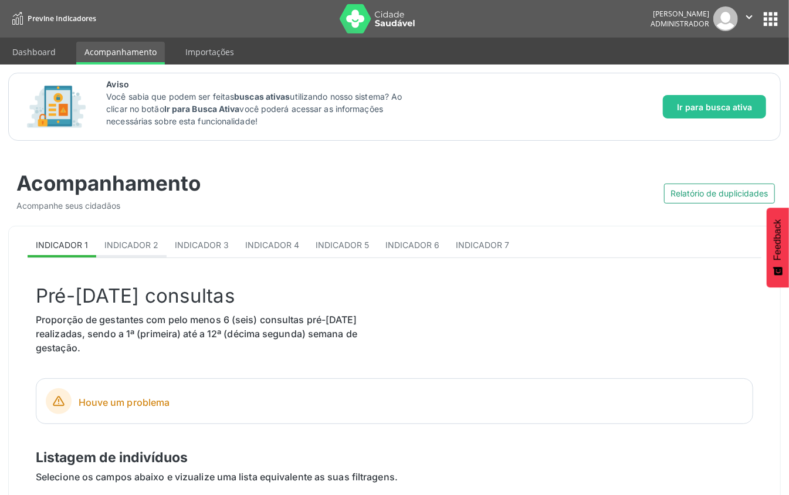  What do you see at coordinates (778, 248) in the screenshot?
I see `button: Feedback - Mostrar pesquisa` at bounding box center [778, 248].